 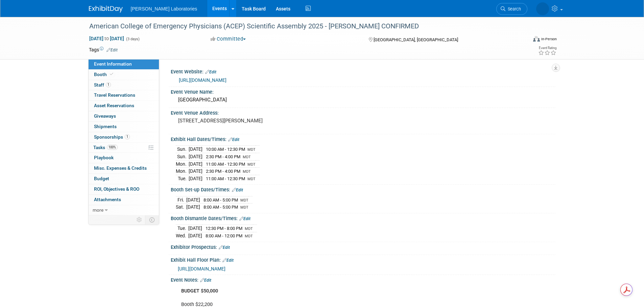 I want to click on span: 8:00 AM - 5:00 PM, so click(x=220, y=200).